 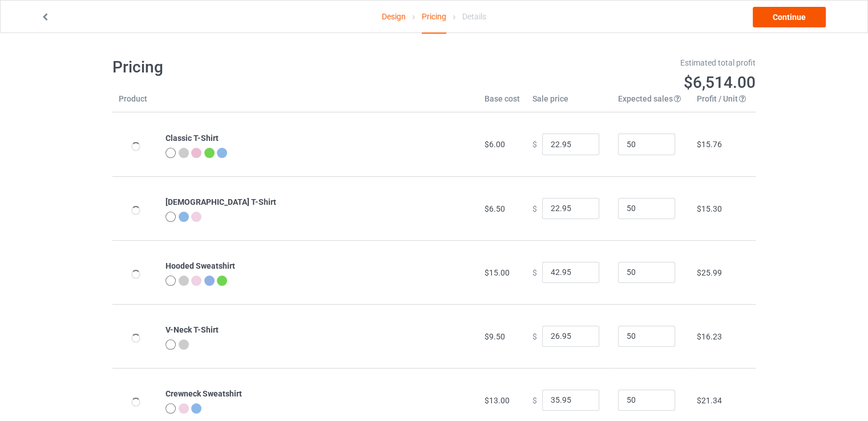 I want to click on span: $6,514.00, so click(x=720, y=82).